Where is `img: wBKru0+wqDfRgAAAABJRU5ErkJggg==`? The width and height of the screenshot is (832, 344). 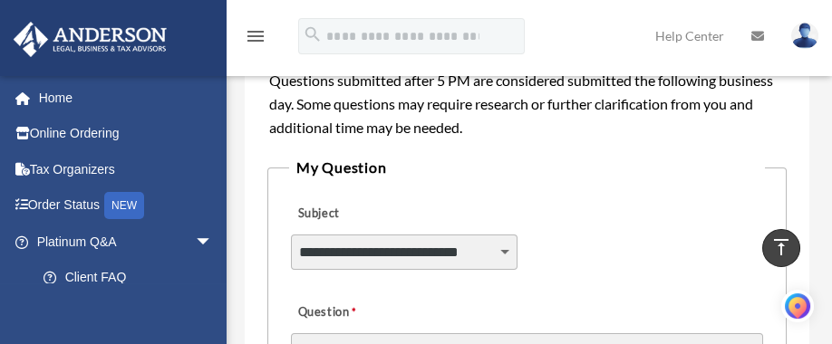 img: wBKru0+wqDfRgAAAABJRU5ErkJggg== is located at coordinates (797, 306).